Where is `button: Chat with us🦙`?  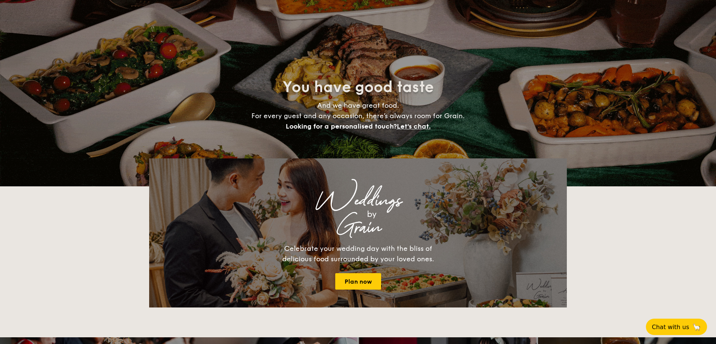 button: Chat with us🦙 is located at coordinates (677, 327).